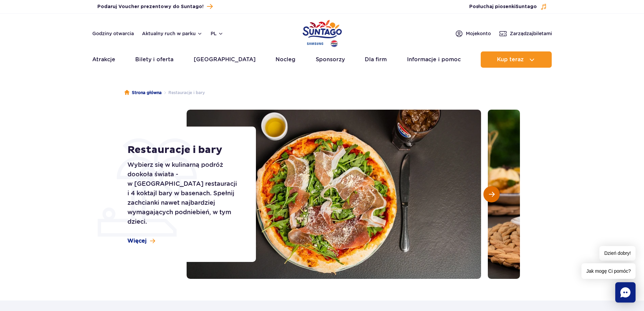 This screenshot has height=311, width=644. Describe the element at coordinates (217, 34) in the screenshot. I see `button: pl` at that location.